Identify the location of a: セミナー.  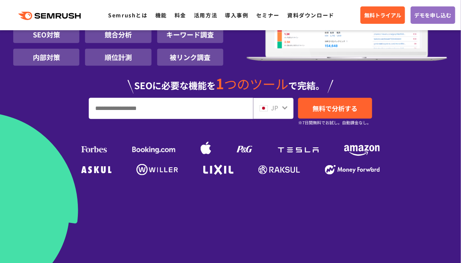
(268, 15).